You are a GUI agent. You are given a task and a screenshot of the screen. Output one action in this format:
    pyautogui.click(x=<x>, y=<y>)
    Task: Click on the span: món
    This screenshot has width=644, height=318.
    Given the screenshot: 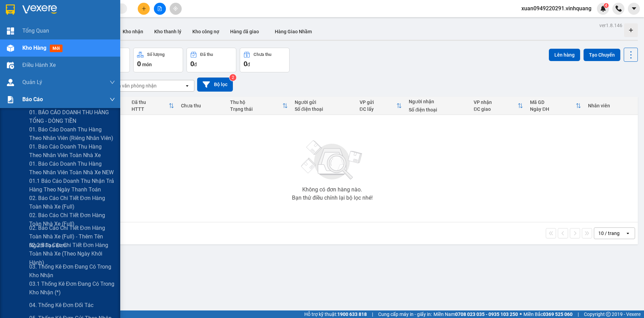 What is the action you would take?
    pyautogui.click(x=147, y=65)
    